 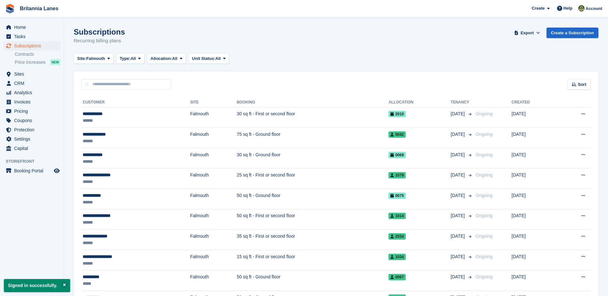 I want to click on a: Preview store, so click(x=57, y=171).